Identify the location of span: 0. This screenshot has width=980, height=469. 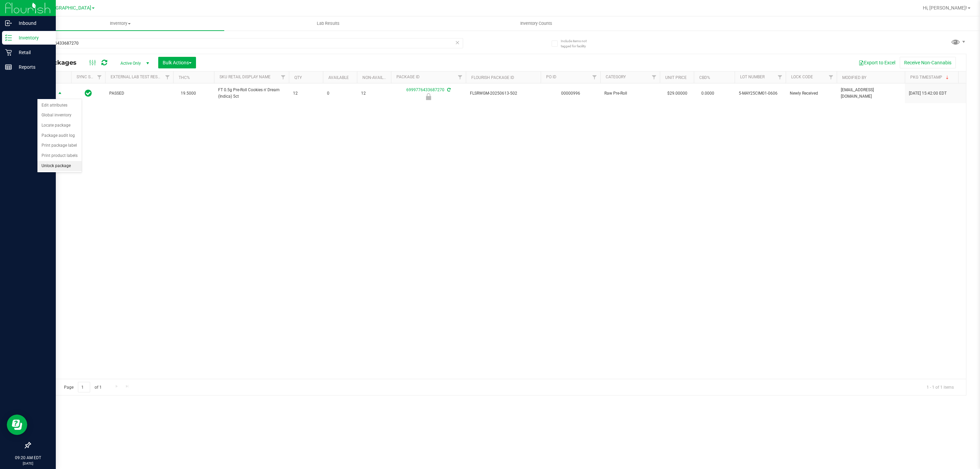
(340, 94).